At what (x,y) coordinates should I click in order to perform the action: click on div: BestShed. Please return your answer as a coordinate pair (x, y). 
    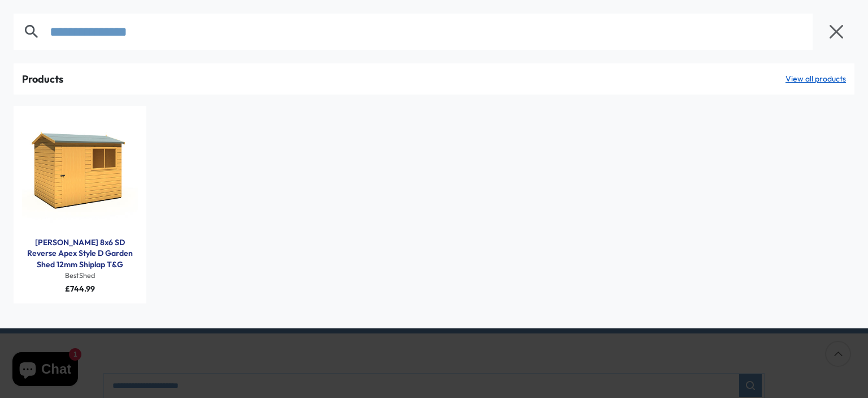
    Looking at the image, I should click on (80, 275).